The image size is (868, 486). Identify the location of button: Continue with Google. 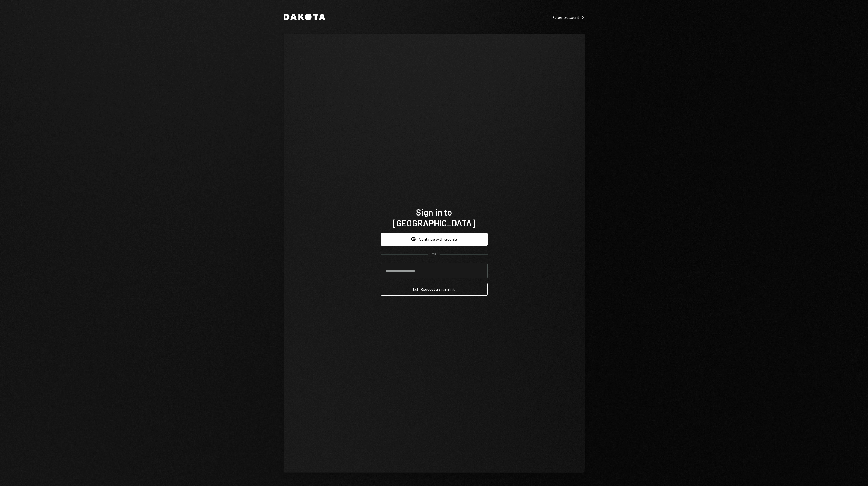
(434, 239).